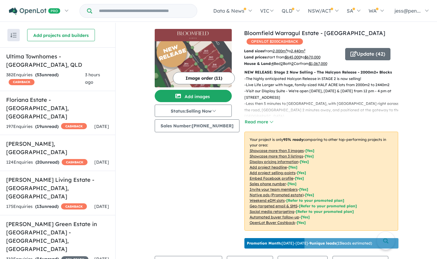 This screenshot has width=437, height=259. I want to click on u: Add project selling-points, so click(272, 173).